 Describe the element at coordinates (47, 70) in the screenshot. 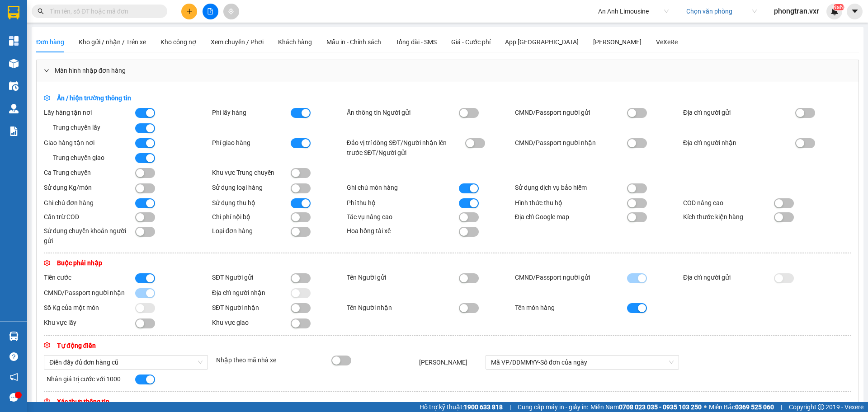

I see `span: right` at that location.